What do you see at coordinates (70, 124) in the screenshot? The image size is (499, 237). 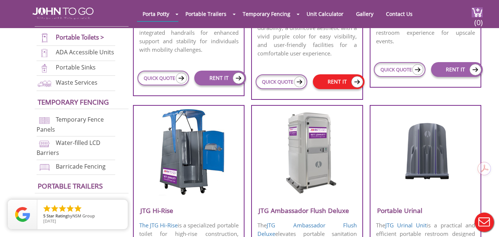 I see `a: Temporary Fence Panels` at bounding box center [70, 124].